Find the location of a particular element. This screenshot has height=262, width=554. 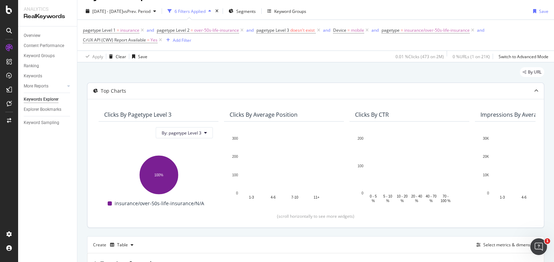

span: By: pagetype Level 3 is located at coordinates (181, 133).